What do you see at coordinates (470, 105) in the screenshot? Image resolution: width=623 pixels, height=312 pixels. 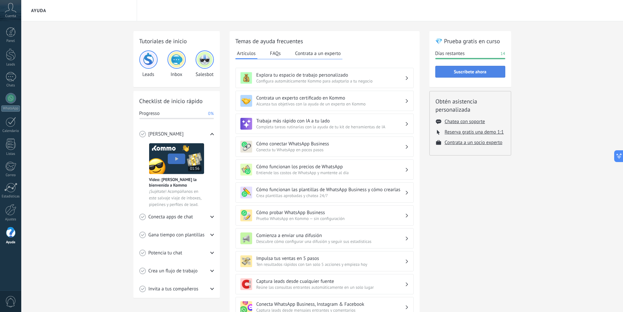 I see `h2: Obtén asistencia personalizada` at bounding box center [470, 105].